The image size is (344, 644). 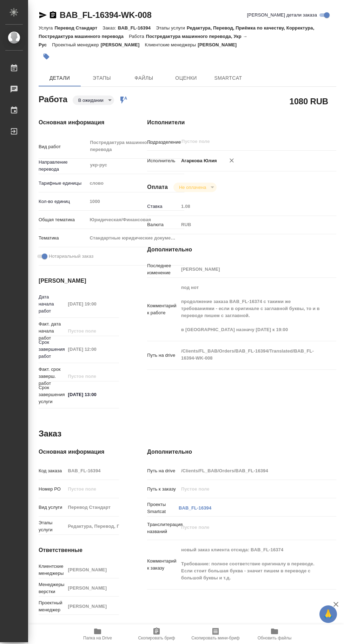 What do you see at coordinates (46, 27) in the screenshot?
I see `p: Услуга` at bounding box center [46, 27].